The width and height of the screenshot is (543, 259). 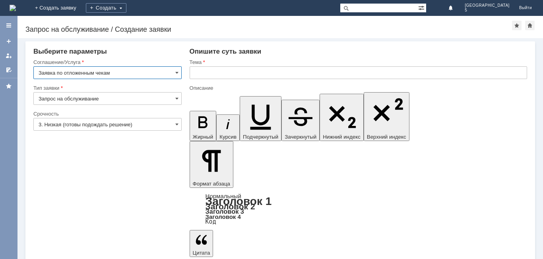 I want to click on button: Верхний индекс, so click(x=386, y=116).